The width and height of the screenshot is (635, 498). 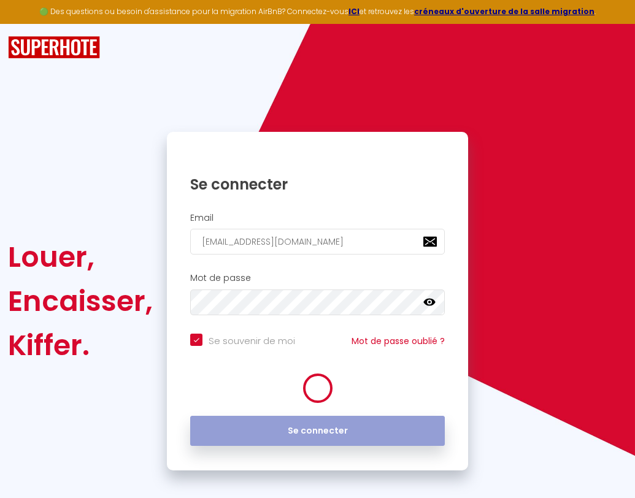 I want to click on div: Encaisser,, so click(x=80, y=301).